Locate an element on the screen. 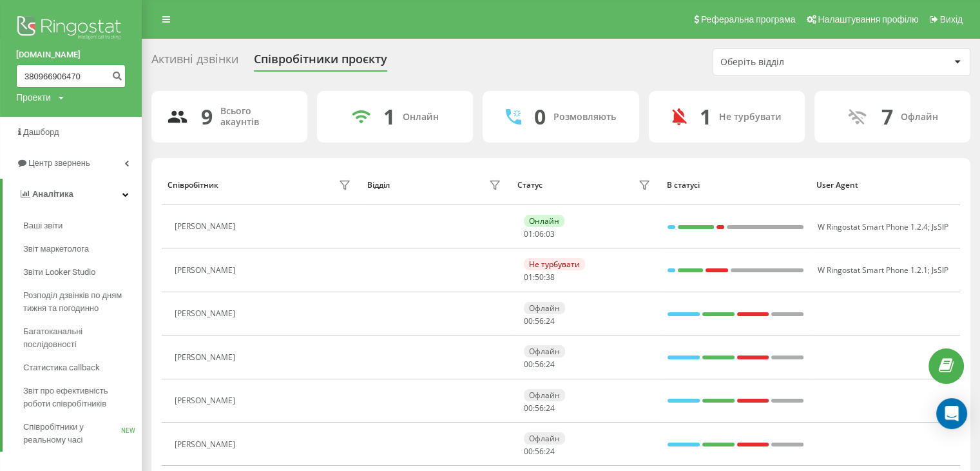  span: Розподіл дзвінків по дням тижня та погодинно is located at coordinates (79, 302).